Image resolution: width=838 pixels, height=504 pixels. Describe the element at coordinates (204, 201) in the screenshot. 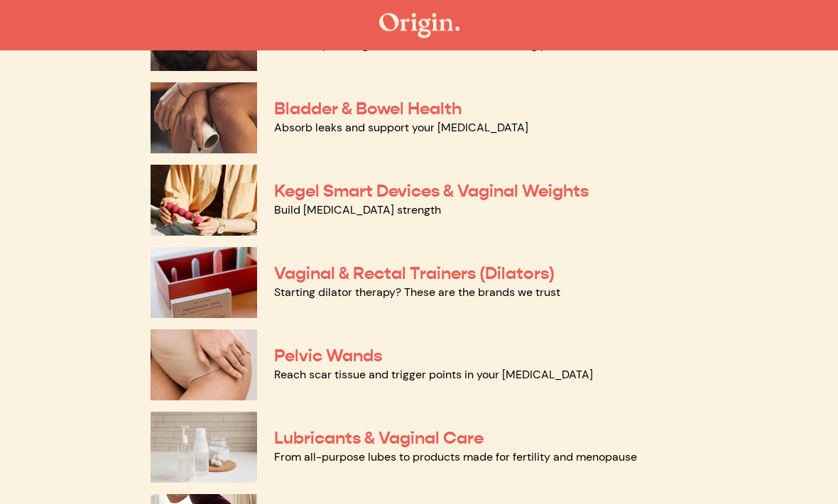

I see `img: Kegel Smart Devices & Vaginal Weights` at that location.